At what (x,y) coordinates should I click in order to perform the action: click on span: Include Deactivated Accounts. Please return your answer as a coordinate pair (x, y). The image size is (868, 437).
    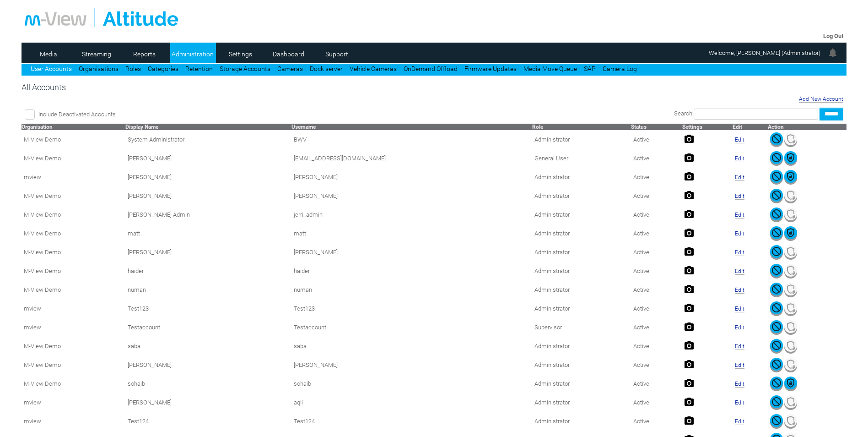
    Looking at the image, I should click on (77, 114).